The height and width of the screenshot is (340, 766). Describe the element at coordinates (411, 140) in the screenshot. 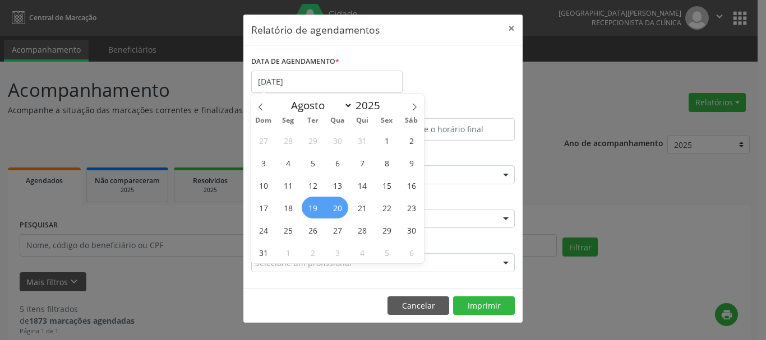

I see `span: Agosto 2, 2025` at that location.